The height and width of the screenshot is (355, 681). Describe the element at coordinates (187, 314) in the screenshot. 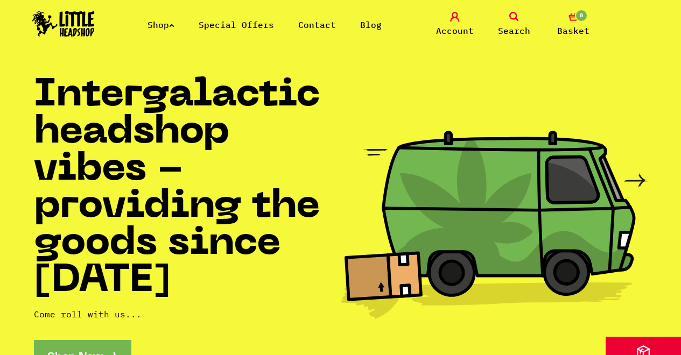

I see `p: Come roll with us...` at that location.